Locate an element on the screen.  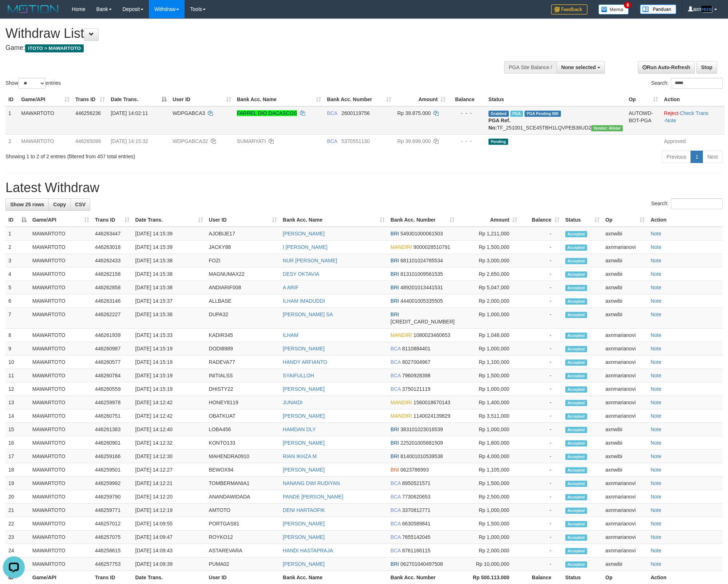
td: 13 is located at coordinates (18, 402).